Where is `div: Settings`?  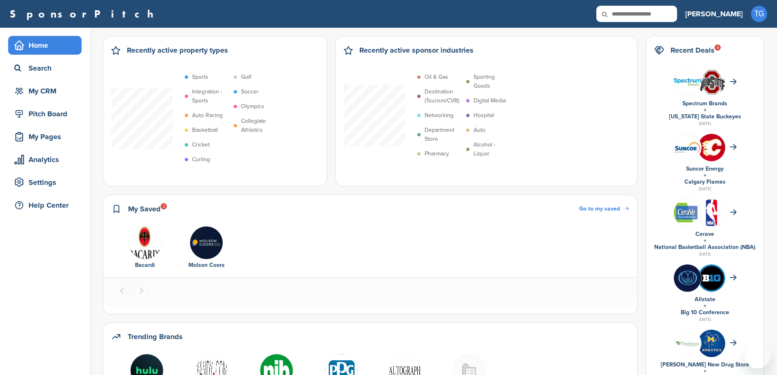 div: Settings is located at coordinates (47, 182).